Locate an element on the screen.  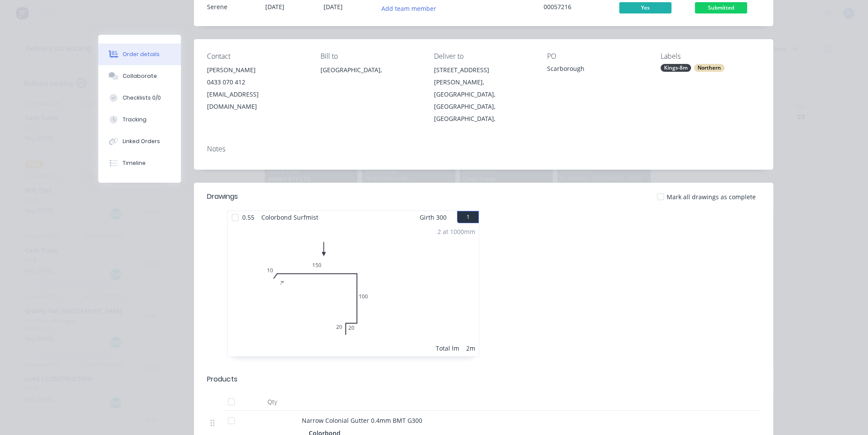
span: Narrow Colonial Gutter 0.4mm BMT G300 is located at coordinates (362, 420).